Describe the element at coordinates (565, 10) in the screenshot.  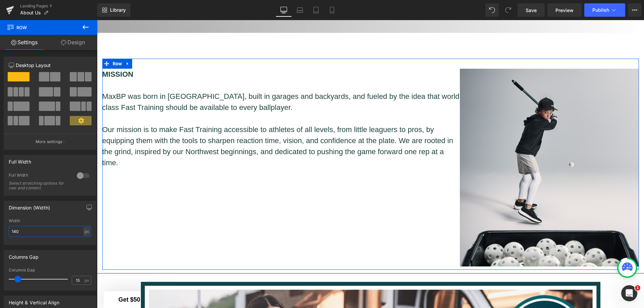
I see `a: Preview` at that location.